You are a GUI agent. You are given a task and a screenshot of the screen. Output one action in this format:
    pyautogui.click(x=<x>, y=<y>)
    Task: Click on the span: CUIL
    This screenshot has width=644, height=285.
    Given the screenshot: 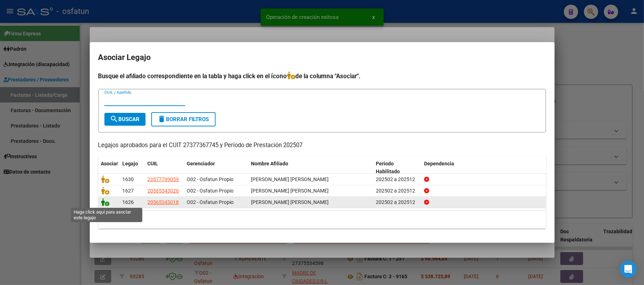 What is the action you would take?
    pyautogui.click(x=153, y=164)
    